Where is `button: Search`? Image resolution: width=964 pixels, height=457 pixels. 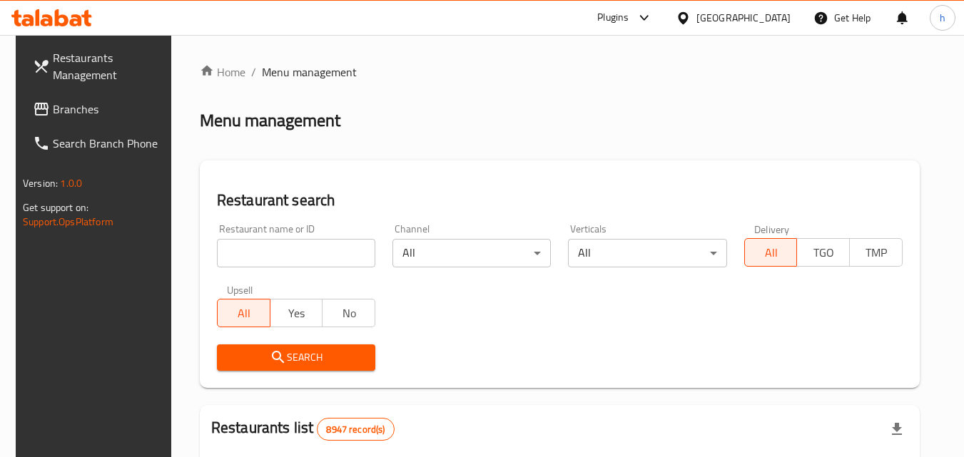 button: Search is located at coordinates (296, 357).